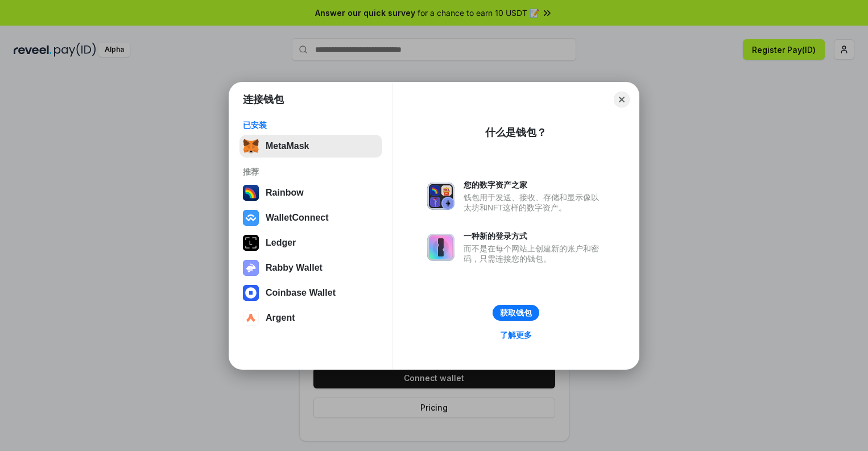 This screenshot has width=868, height=451. What do you see at coordinates (516, 335) in the screenshot?
I see `a: 了解更多` at bounding box center [516, 335].